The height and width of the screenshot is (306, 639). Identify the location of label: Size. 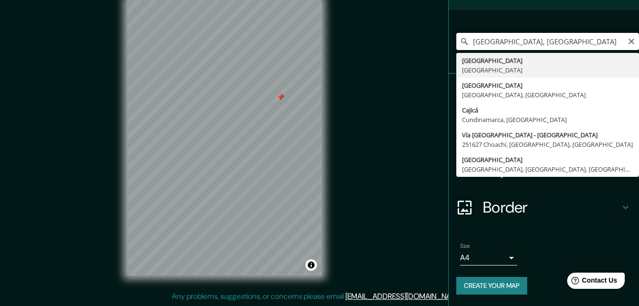
(465, 246).